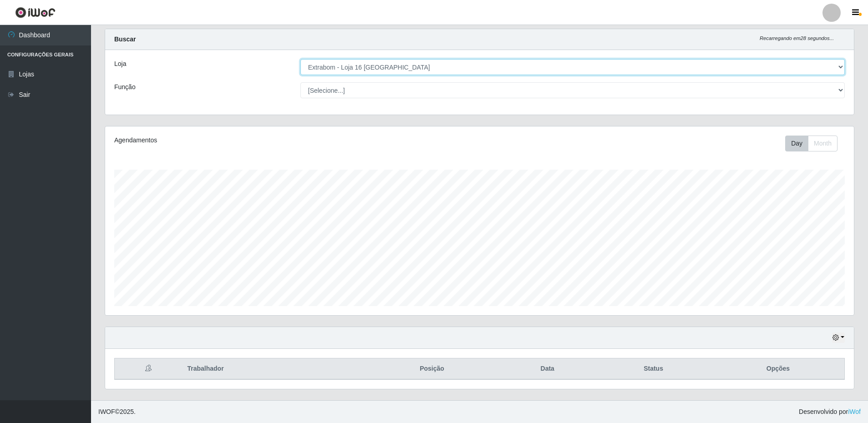 The width and height of the screenshot is (868, 423). I want to click on th: Posição, so click(432, 369).